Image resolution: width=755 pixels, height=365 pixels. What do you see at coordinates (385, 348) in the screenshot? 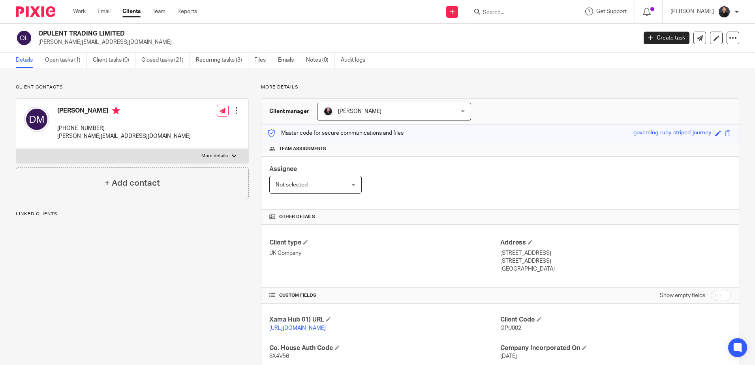
I see `h4: Co. House Auth Code` at bounding box center [385, 348].